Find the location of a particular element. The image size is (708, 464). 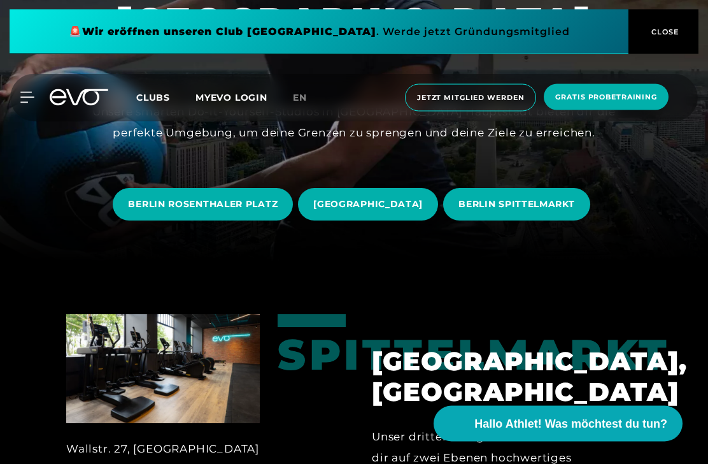

span: CLOSE is located at coordinates (664, 32).